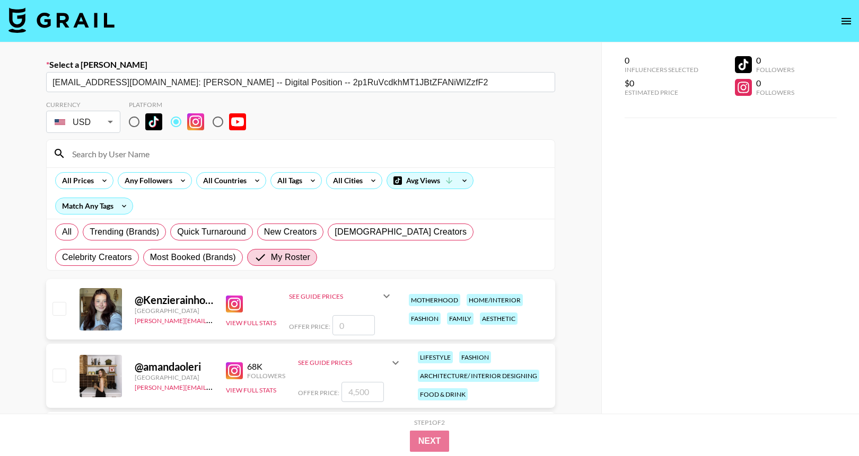 The height and width of the screenshot is (456, 859). Describe the element at coordinates (174, 367) in the screenshot. I see `div: @ amandaoleri` at that location.